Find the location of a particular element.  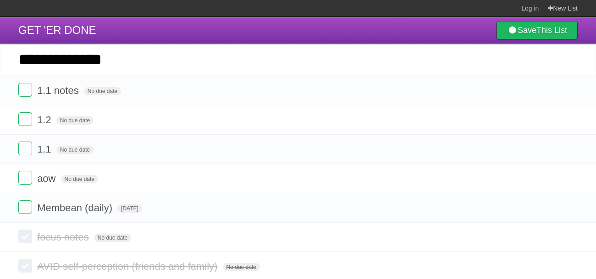

span: 1.1 is located at coordinates (45, 149).